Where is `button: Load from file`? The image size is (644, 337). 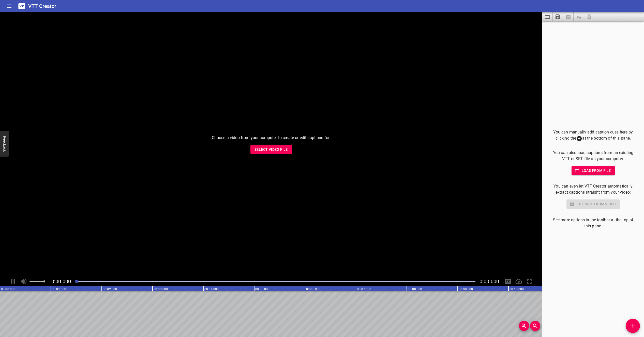 button: Load from file is located at coordinates (593, 170).